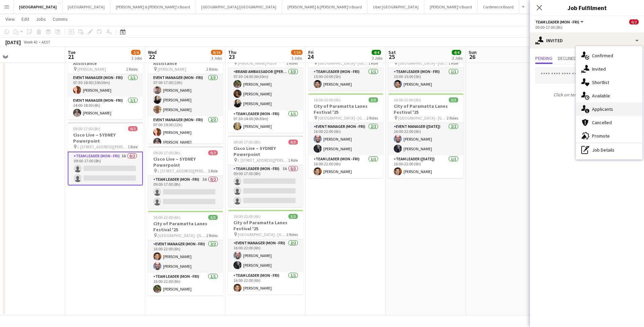 This screenshot has height=327, width=644. I want to click on span: 24, so click(310, 57).